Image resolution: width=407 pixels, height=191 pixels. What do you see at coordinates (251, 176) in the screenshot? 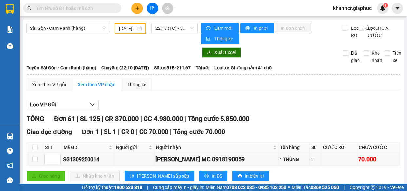
I see `button: printerIn biên lai` at bounding box center [251, 176].